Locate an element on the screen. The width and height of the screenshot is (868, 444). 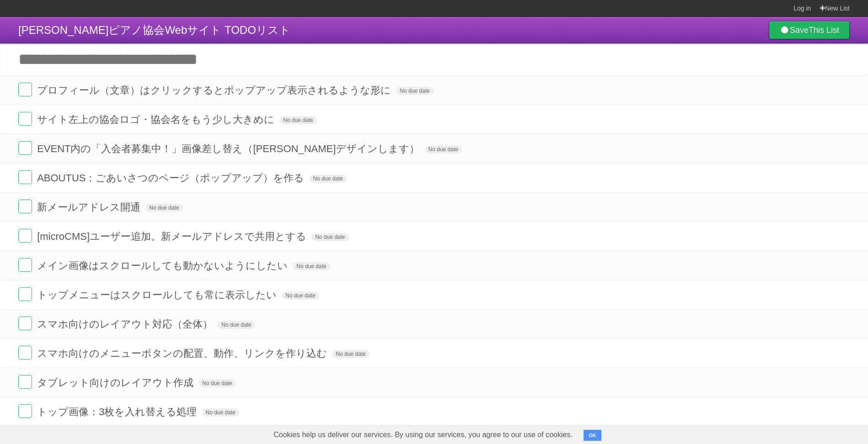
span: サイト左上の協会ロゴ・協会名をもう少し大きめに is located at coordinates (157, 119).